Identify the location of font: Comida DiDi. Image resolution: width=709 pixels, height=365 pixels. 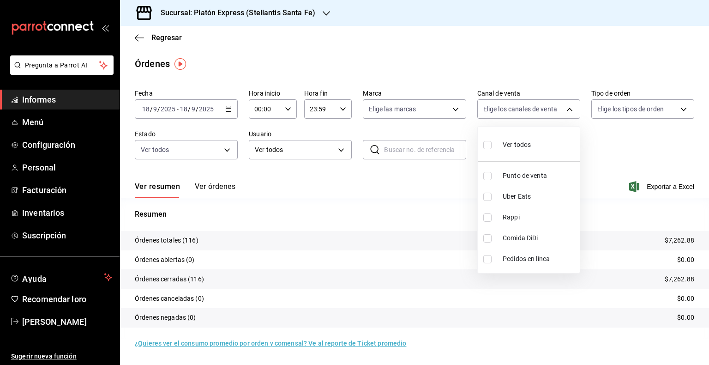
(520, 238).